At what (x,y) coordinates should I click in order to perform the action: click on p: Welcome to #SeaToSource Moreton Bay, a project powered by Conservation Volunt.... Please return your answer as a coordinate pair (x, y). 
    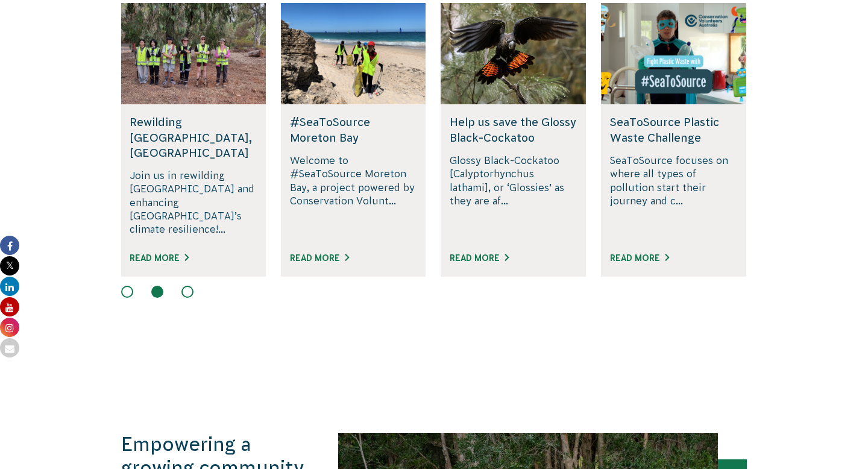
    Looking at the image, I should click on (353, 196).